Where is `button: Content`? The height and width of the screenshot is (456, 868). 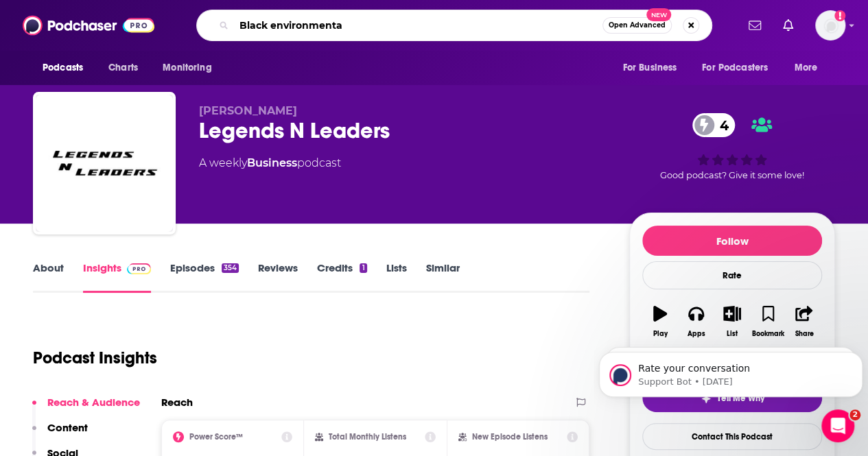
button: Content is located at coordinates (60, 434).